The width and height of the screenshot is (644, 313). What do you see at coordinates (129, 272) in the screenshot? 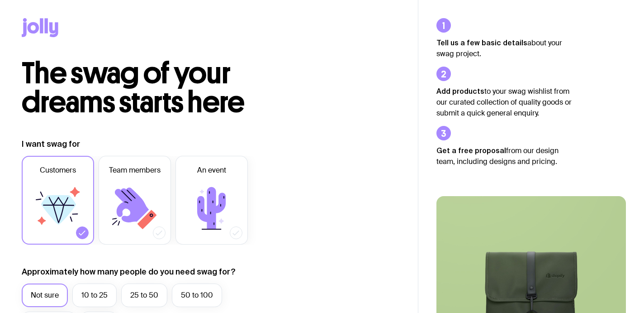
I see `label: Approximately how many people do you need swag for?` at bounding box center [129, 272].